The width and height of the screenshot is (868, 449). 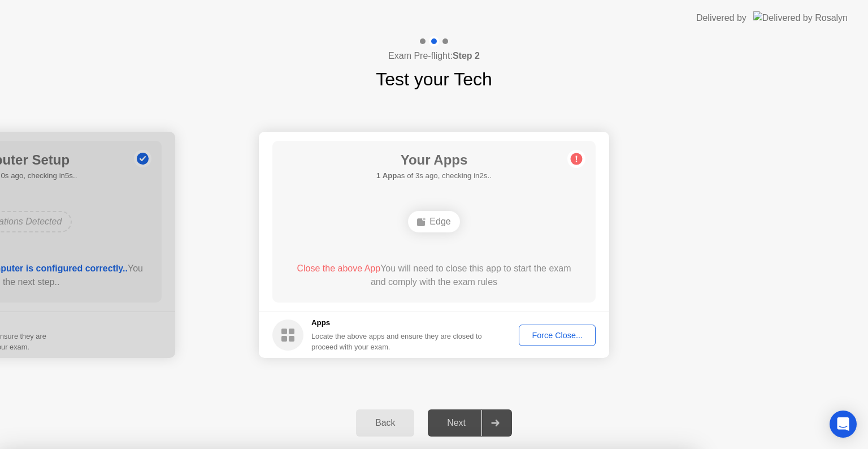 I want to click on div: Locate the above apps and ensure they are closed to proceed with your exam., so click(x=397, y=342).